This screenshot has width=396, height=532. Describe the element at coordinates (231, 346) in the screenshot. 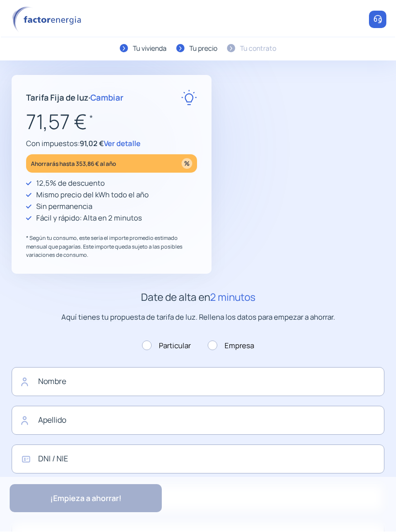

I see `label: Empresa` at that location.